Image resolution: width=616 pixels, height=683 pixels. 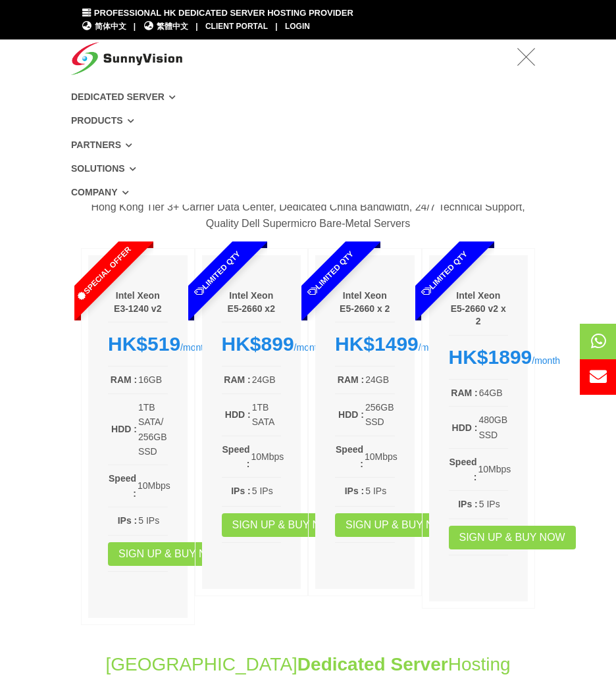 What do you see at coordinates (266, 415) in the screenshot?
I see `td: 1TB SATA` at bounding box center [266, 415].